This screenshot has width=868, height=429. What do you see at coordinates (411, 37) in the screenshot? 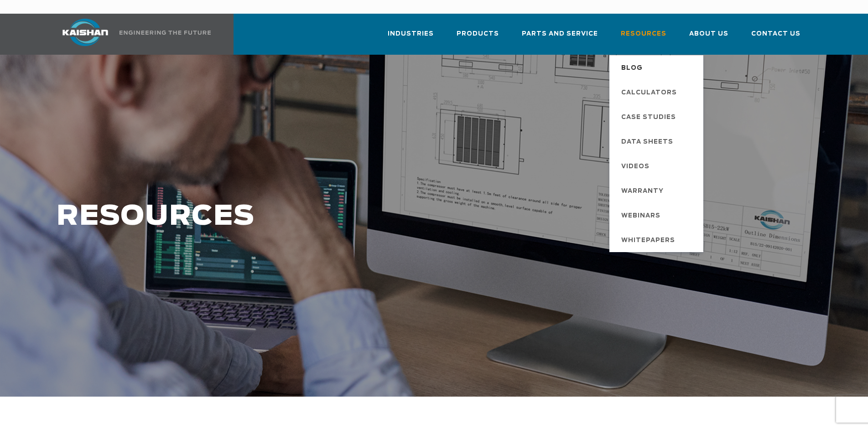
I see `a: Industries` at bounding box center [411, 37].